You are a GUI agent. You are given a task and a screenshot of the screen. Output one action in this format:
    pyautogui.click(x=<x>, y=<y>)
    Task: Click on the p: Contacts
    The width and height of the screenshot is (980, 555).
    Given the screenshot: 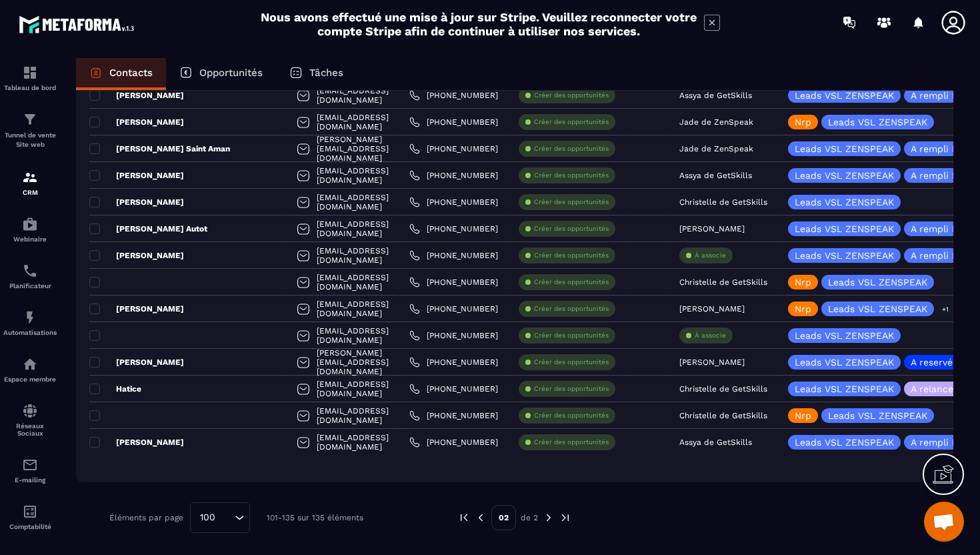 What is the action you would take?
    pyautogui.click(x=131, y=73)
    